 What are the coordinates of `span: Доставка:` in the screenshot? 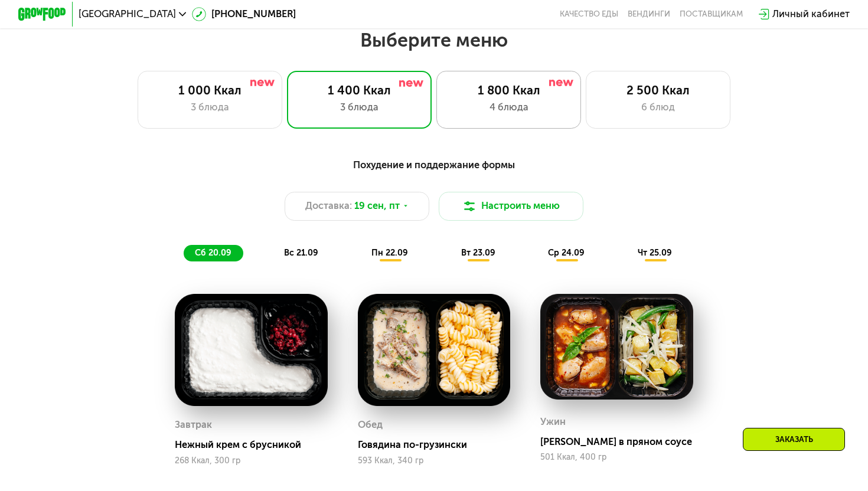 It's located at (328, 206).